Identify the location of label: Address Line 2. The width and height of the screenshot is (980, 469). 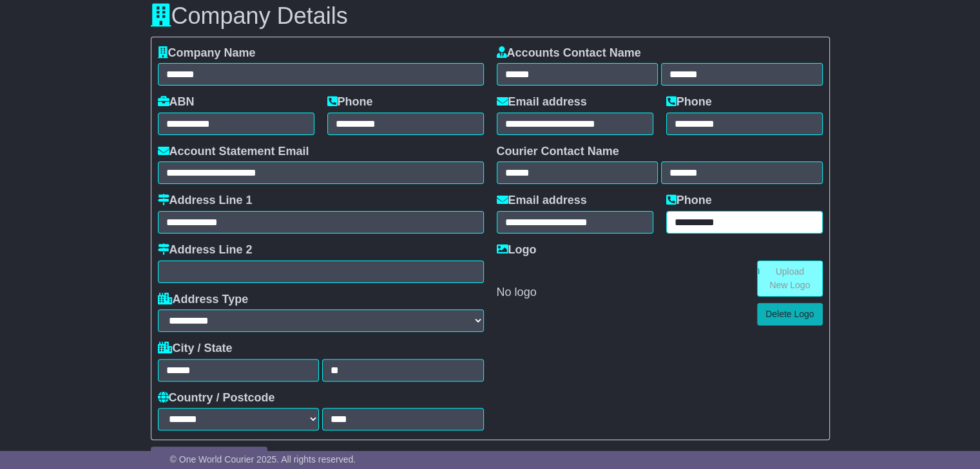
(205, 251).